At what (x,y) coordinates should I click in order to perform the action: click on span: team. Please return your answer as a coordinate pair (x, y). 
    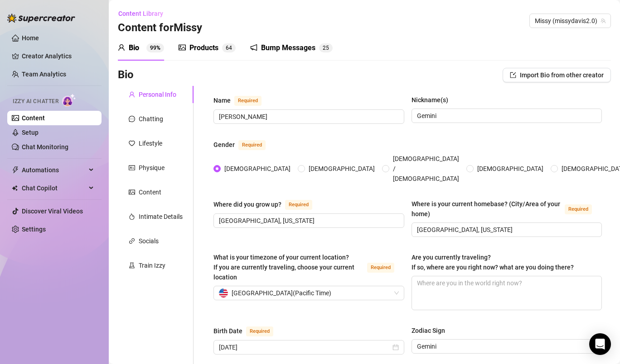
    Looking at the image, I should click on (603, 21).